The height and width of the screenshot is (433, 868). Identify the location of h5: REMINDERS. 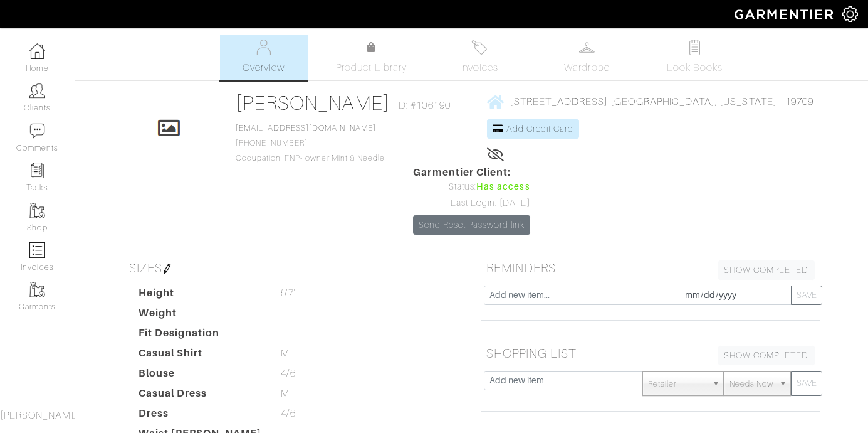
(651, 268).